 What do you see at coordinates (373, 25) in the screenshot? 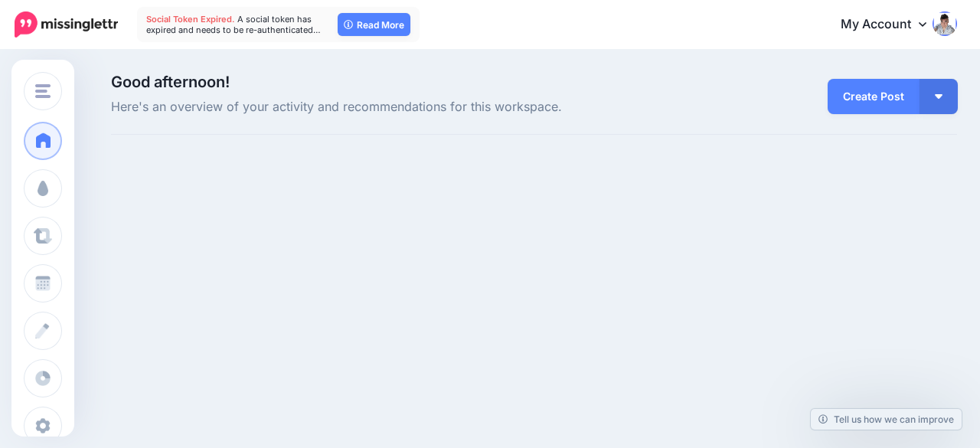
I see `a: Read More` at bounding box center [373, 25].